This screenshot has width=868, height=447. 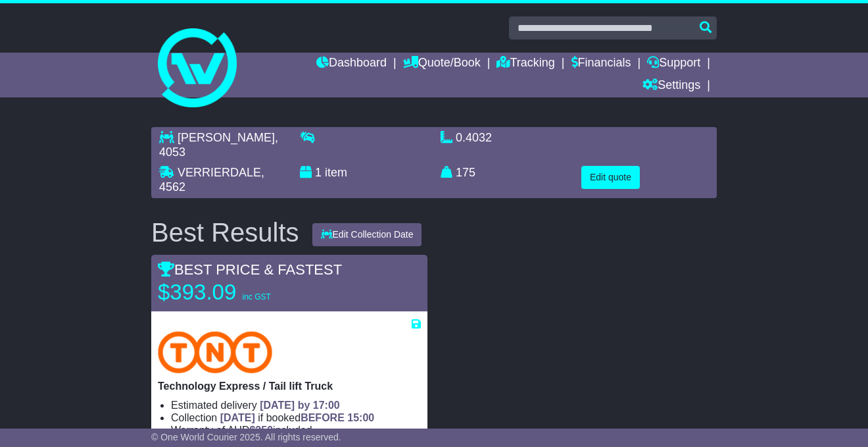 I want to click on a: Tracking, so click(x=526, y=64).